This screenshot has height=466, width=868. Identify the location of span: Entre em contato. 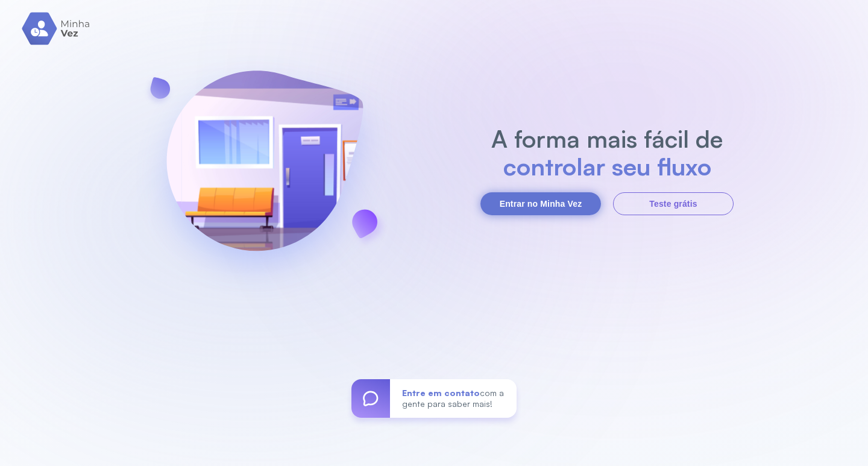
(440, 392).